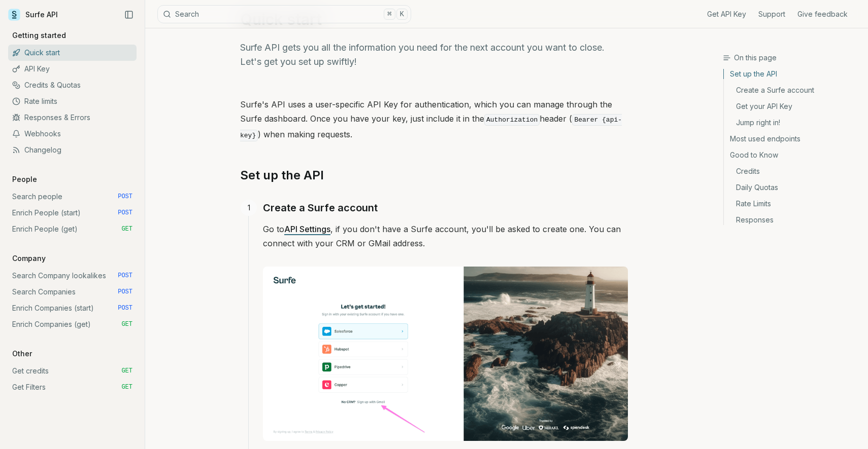 Image resolution: width=868 pixels, height=449 pixels. What do you see at coordinates (72, 53) in the screenshot?
I see `a: Quick start` at bounding box center [72, 53].